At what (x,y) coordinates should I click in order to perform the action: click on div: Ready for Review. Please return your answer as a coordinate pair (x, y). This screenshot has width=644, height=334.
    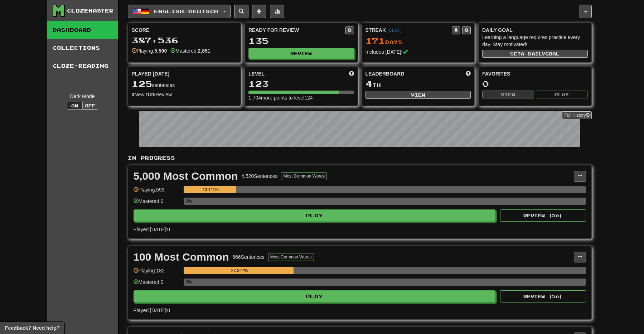
    Looking at the image, I should click on (297, 30).